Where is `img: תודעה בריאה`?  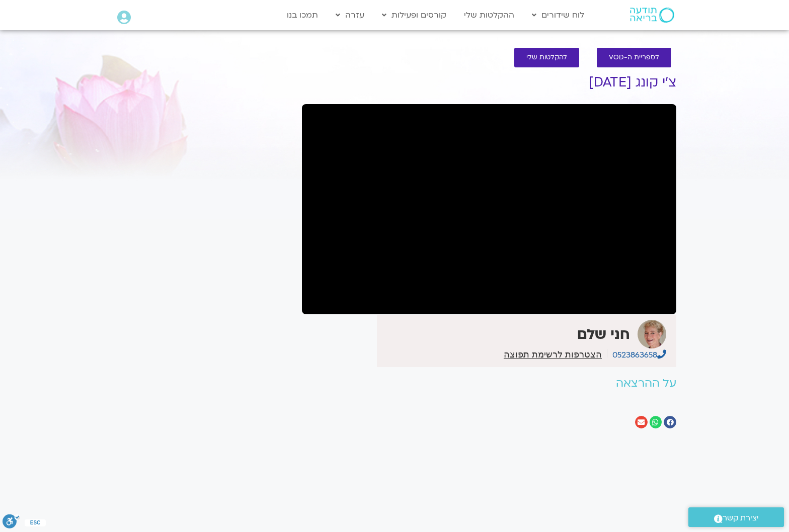 img: תודעה בריאה is located at coordinates (653, 15).